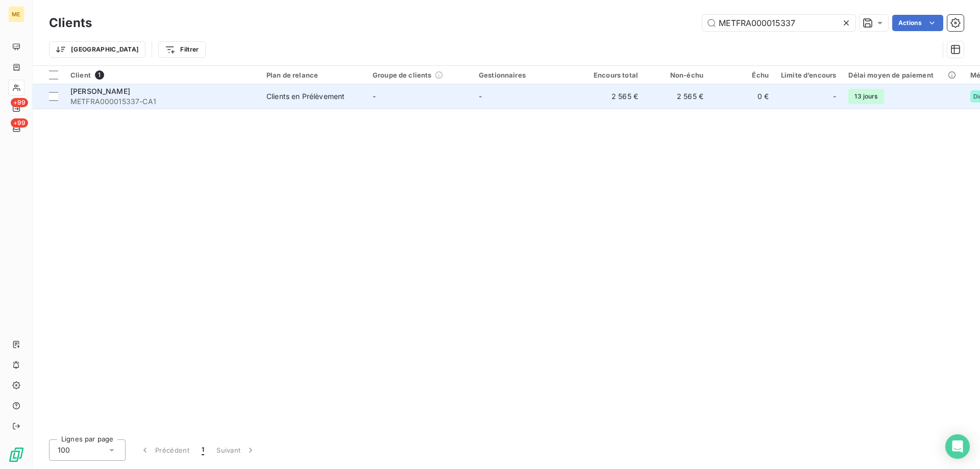  What do you see at coordinates (81, 75) in the screenshot?
I see `span: Client` at bounding box center [81, 75].